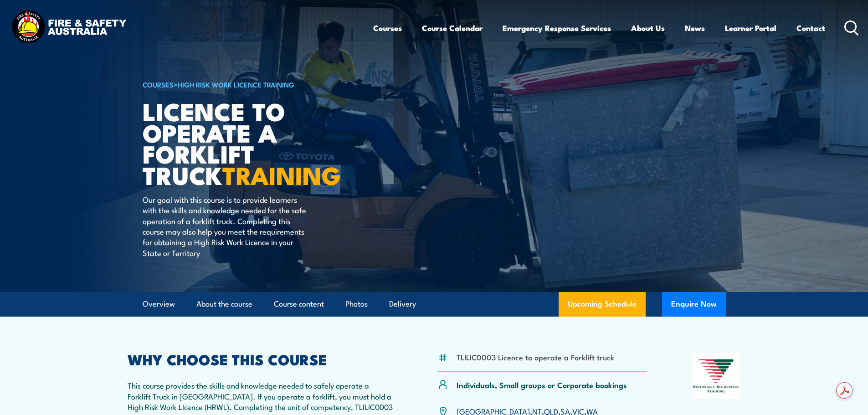 The height and width of the screenshot is (415, 868). What do you see at coordinates (716, 376) in the screenshot?
I see `img: Nationally Recognised Training logo.` at bounding box center [716, 376].